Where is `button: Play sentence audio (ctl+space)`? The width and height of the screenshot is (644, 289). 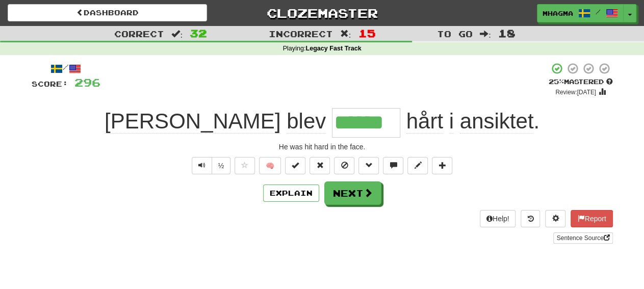
button: Play sentence audio (ctl+space) is located at coordinates (202, 166).